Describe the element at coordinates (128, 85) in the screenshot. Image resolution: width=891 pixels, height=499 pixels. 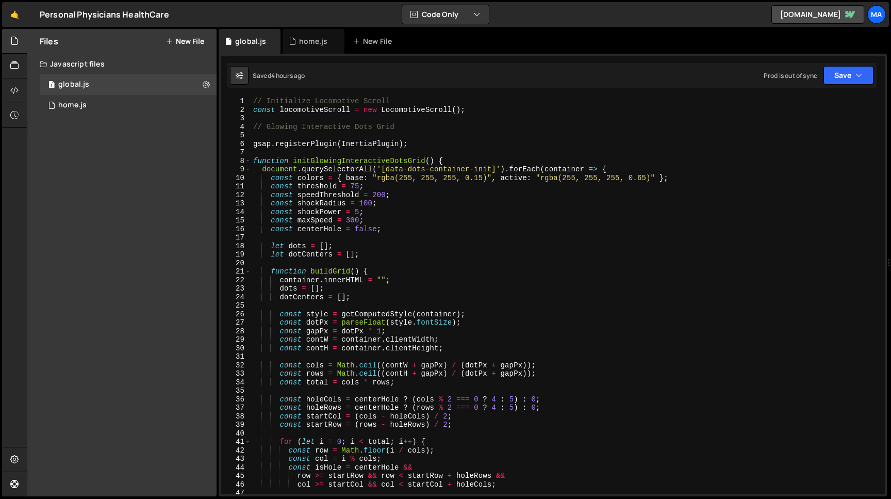
I see `div: 17171/47430.js` at that location.